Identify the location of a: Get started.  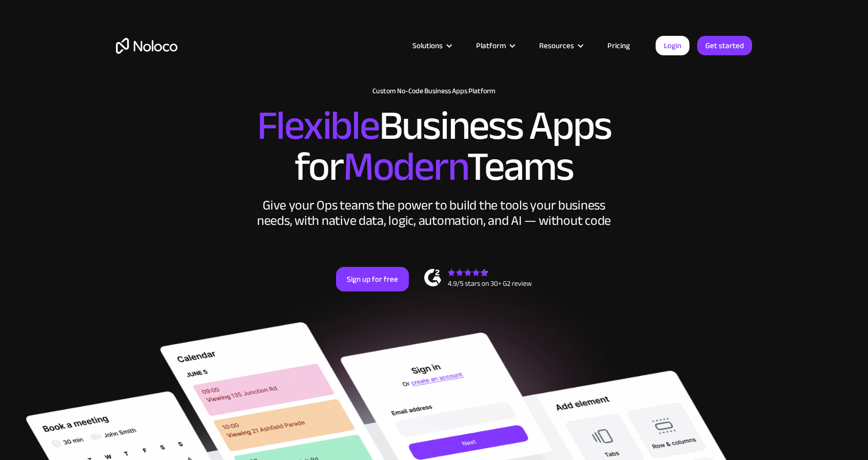
(724, 46).